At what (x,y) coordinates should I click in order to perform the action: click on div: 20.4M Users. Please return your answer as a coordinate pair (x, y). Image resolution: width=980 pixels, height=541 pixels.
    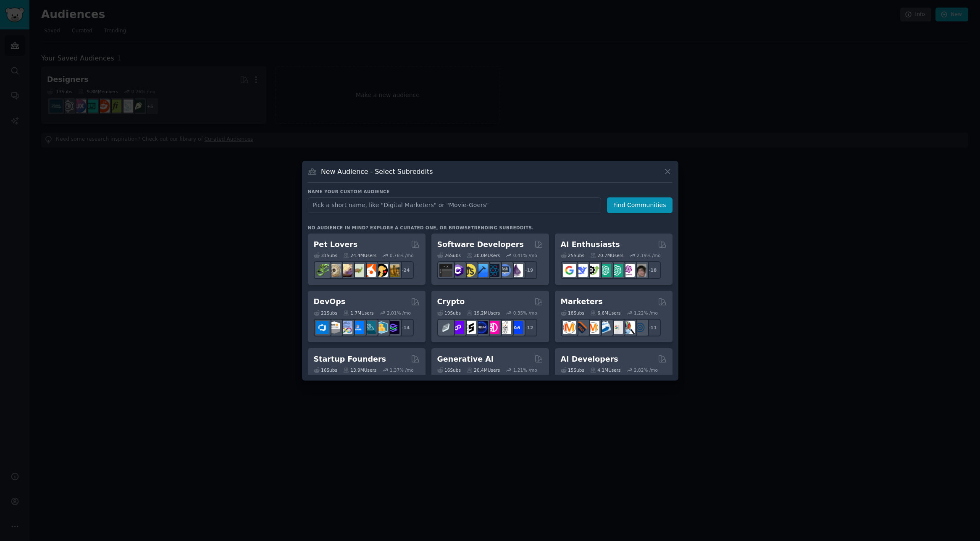
    Looking at the image, I should click on (483, 370).